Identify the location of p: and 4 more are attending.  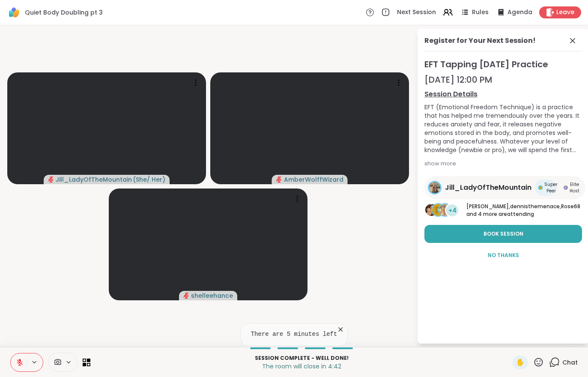
(524, 211).